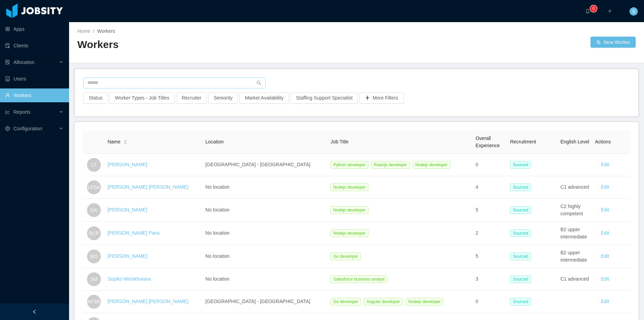 Image resolution: width=644 pixels, height=320 pixels. I want to click on button: icon: usergroup-addNew Worker, so click(613, 42).